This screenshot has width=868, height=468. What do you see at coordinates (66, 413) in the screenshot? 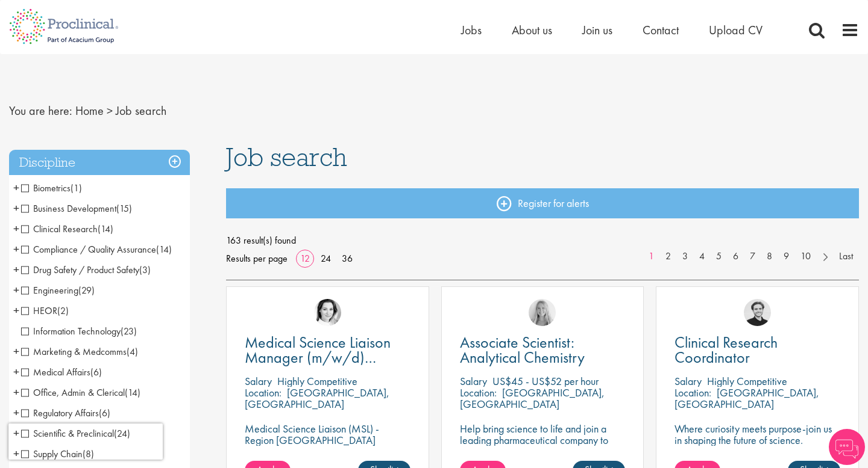
I see `span: Regulatory Affairs` at bounding box center [66, 413].